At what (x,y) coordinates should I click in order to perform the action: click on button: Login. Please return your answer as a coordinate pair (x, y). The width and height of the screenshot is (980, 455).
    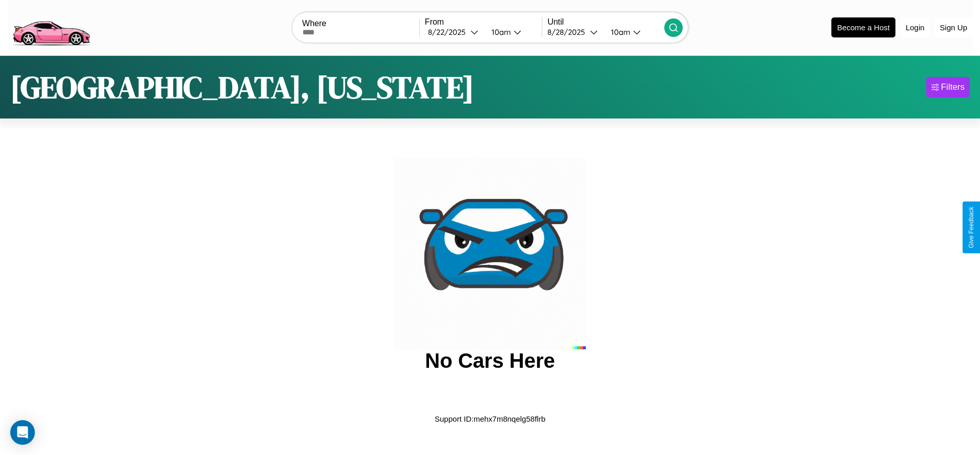
    Looking at the image, I should click on (915, 28).